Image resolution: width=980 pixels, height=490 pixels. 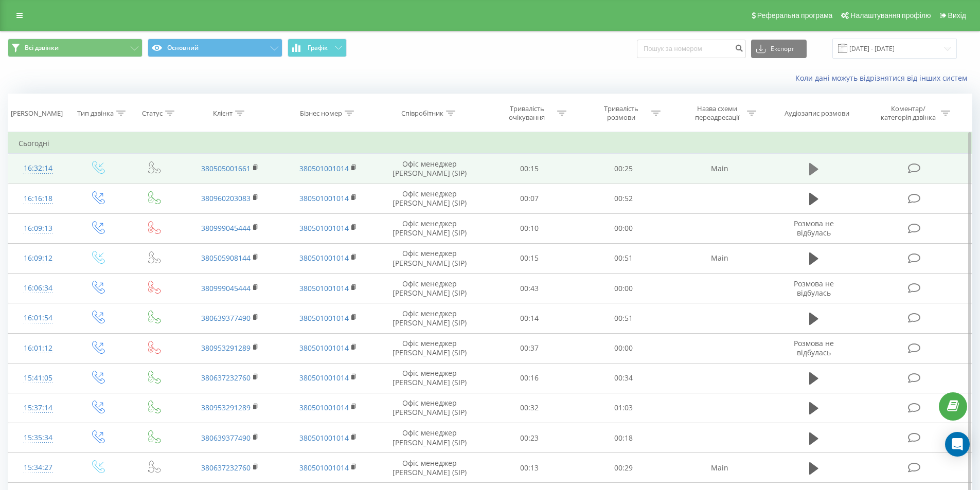 What do you see at coordinates (884, 78) in the screenshot?
I see `a: Коли дані можуть відрізнятися вiд інших систем` at bounding box center [884, 78].